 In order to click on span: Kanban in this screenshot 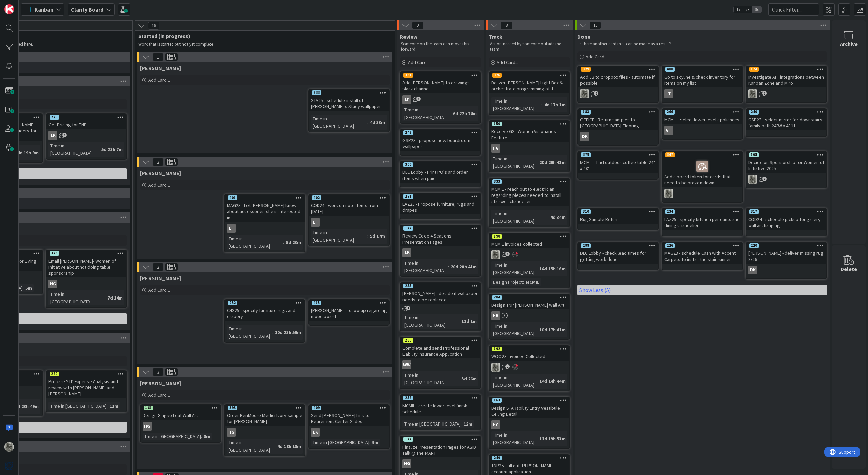, I will do `click(43, 10)`.